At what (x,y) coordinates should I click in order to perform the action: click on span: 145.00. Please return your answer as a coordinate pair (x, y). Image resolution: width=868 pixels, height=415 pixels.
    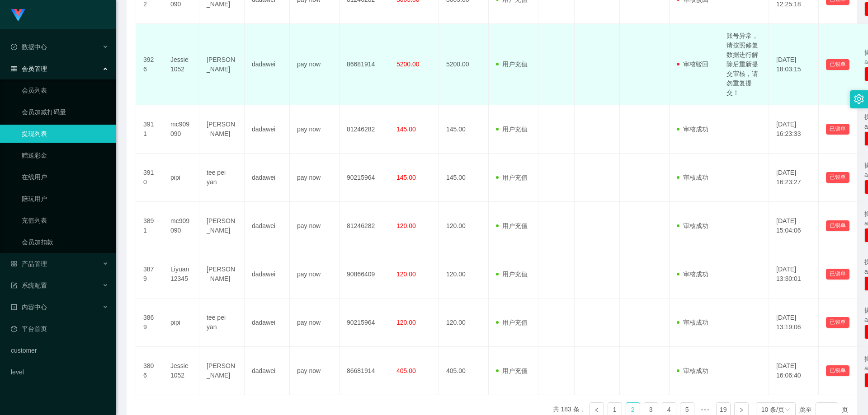
    Looking at the image, I should click on (406, 129).